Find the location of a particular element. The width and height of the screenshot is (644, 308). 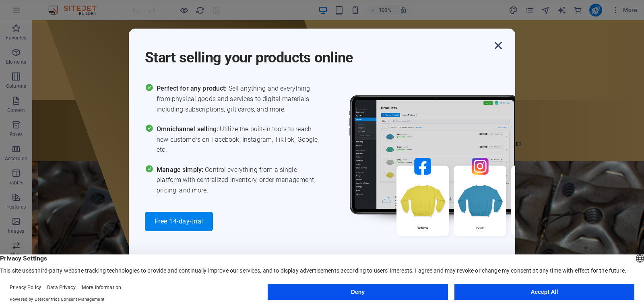

span: Perfect for any product: is located at coordinates (192, 88).